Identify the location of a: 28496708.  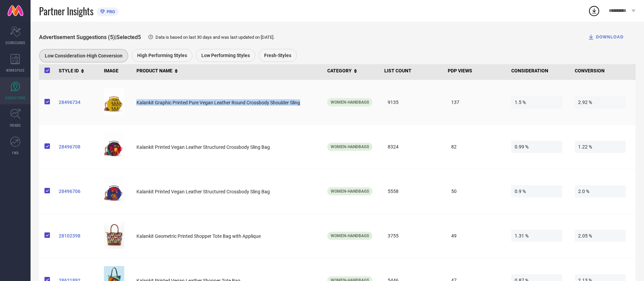
(78, 147).